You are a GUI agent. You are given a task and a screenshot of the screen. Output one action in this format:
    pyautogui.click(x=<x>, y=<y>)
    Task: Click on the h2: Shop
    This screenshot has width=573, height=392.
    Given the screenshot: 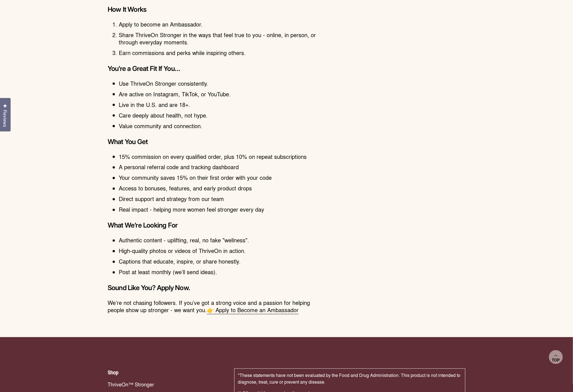 What is the action you would take?
    pyautogui.click(x=165, y=372)
    